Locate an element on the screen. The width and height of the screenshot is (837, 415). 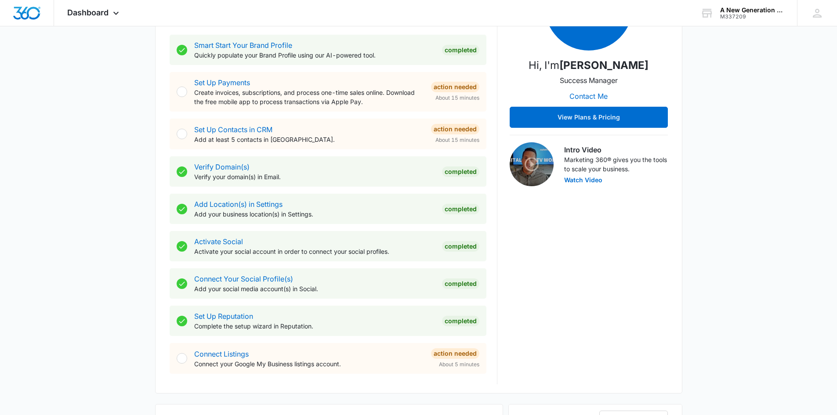
p: Create invoices, subscriptions, and process one-time sales online. Download the free mobile app t... is located at coordinates (309, 97).